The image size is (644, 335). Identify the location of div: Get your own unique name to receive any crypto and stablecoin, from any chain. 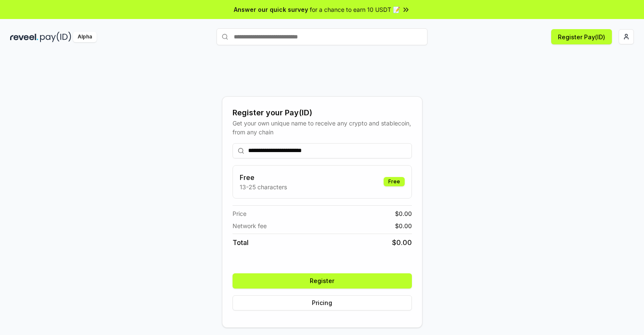
(322, 128).